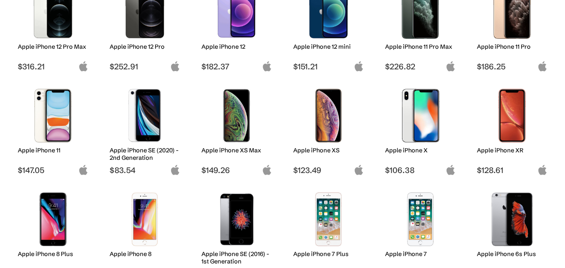 This screenshot has height=268, width=565. Describe the element at coordinates (53, 116) in the screenshot. I see `img: iPhone 11` at that location.